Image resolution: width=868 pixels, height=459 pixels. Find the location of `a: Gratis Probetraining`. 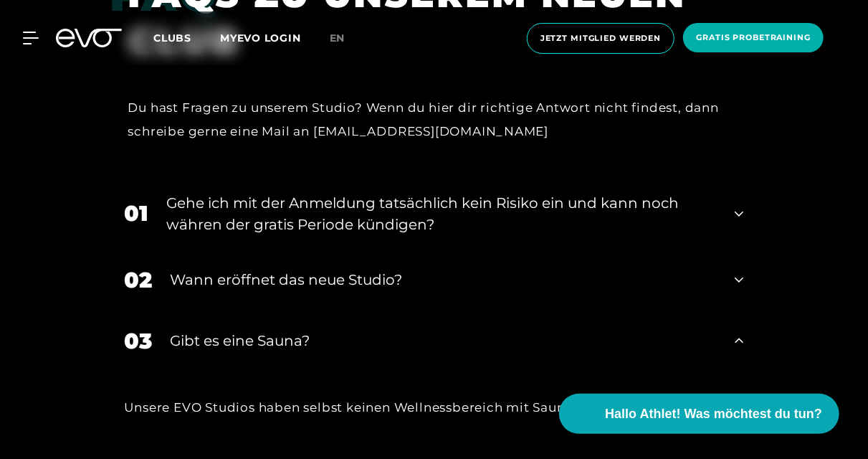

a: Gratis Probetraining is located at coordinates (754, 38).